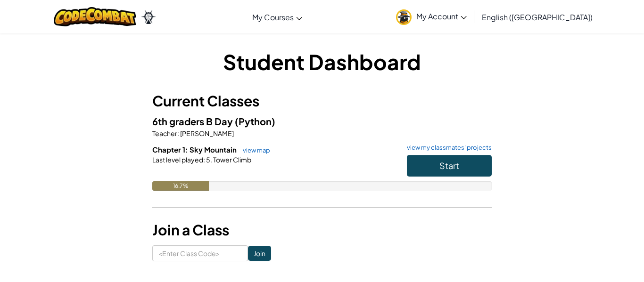  I want to click on img: CodeCombat logo, so click(95, 17).